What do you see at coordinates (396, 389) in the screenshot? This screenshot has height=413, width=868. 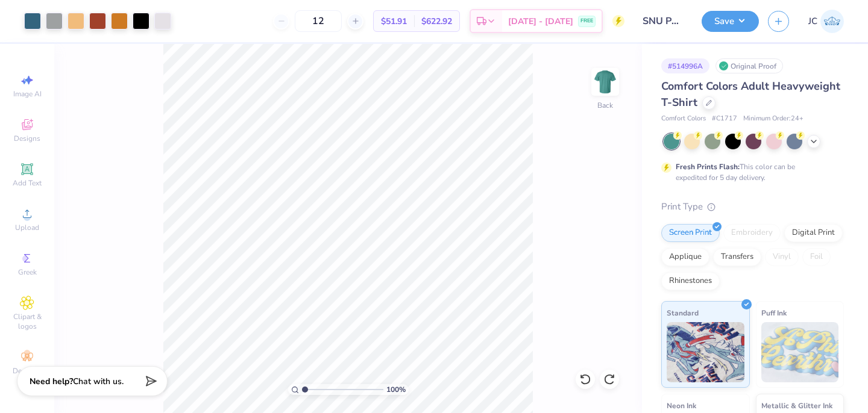 I see `span: 100 %` at bounding box center [396, 389].